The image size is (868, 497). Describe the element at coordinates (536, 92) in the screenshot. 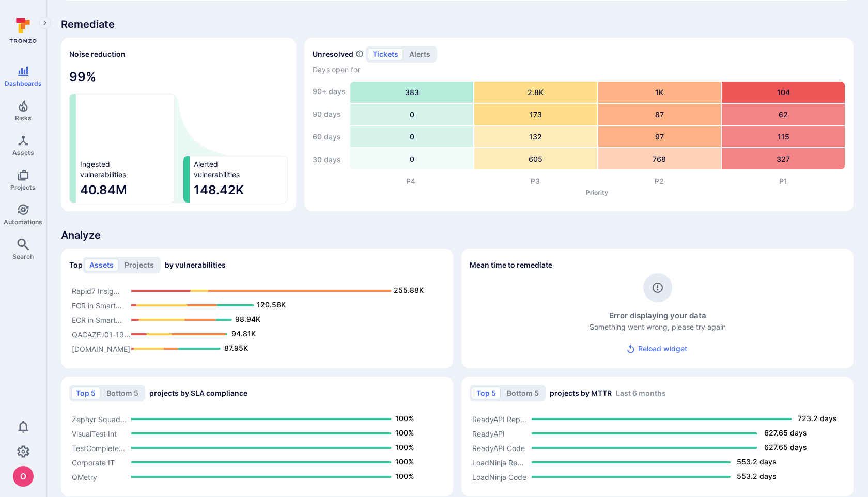

I see `div: 2.8K` at that location.